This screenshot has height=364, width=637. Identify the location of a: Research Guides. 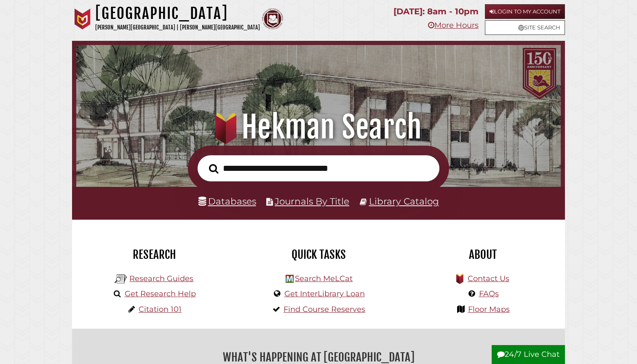
(161, 278).